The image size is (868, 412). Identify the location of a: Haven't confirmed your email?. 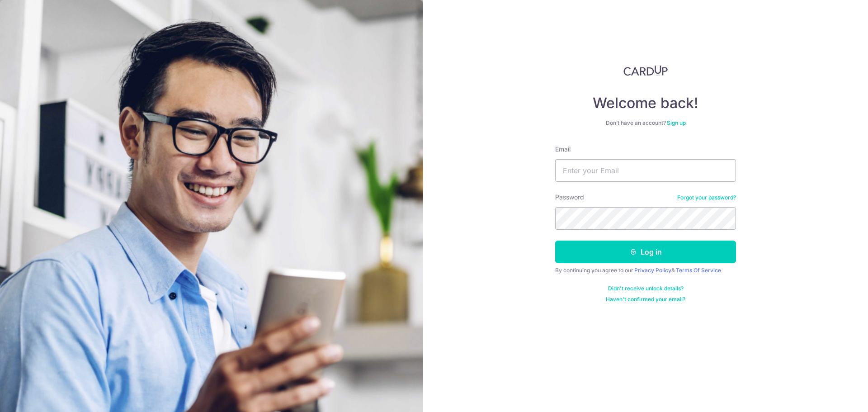
(646, 300).